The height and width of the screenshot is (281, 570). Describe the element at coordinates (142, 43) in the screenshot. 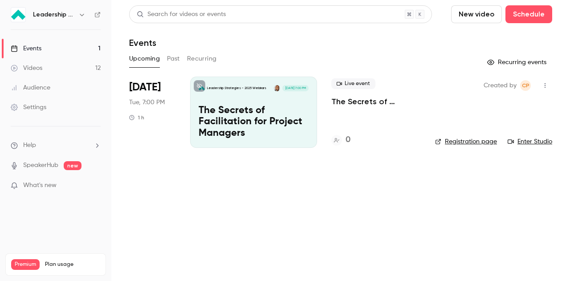

I see `h1: Events` at that location.